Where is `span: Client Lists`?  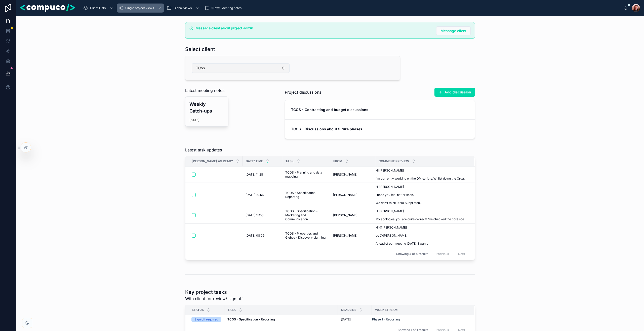 span: Client Lists is located at coordinates (98, 8).